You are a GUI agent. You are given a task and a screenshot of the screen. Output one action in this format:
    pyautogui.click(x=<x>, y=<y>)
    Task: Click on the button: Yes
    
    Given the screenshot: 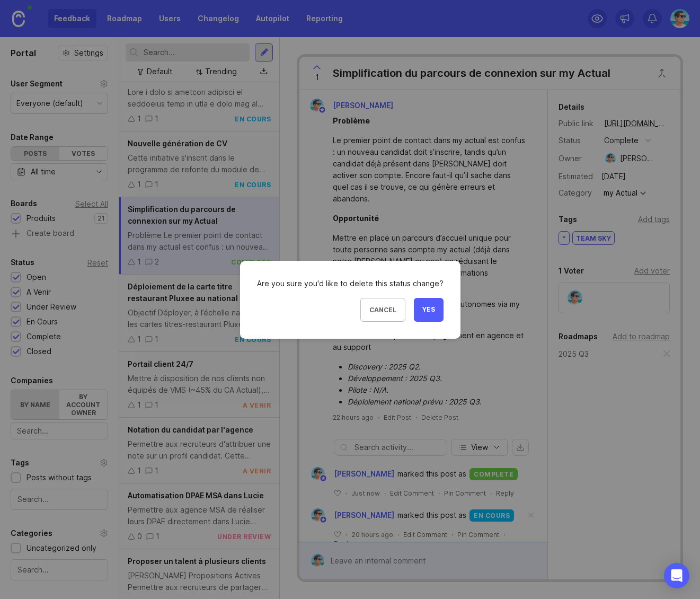 What is the action you would take?
    pyautogui.click(x=428, y=310)
    